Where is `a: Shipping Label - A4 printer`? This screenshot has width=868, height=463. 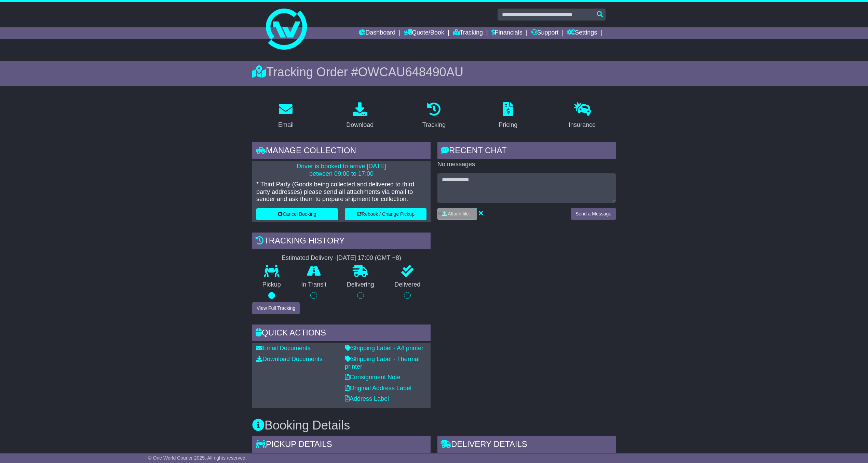 a: Shipping Label - A4 printer is located at coordinates (384, 348).